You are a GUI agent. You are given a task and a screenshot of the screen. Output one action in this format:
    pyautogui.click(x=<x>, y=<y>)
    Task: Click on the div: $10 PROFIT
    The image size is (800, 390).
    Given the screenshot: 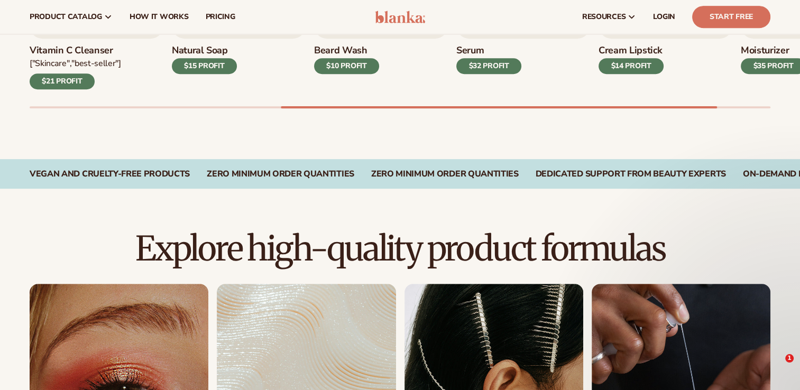 What is the action you would take?
    pyautogui.click(x=346, y=66)
    